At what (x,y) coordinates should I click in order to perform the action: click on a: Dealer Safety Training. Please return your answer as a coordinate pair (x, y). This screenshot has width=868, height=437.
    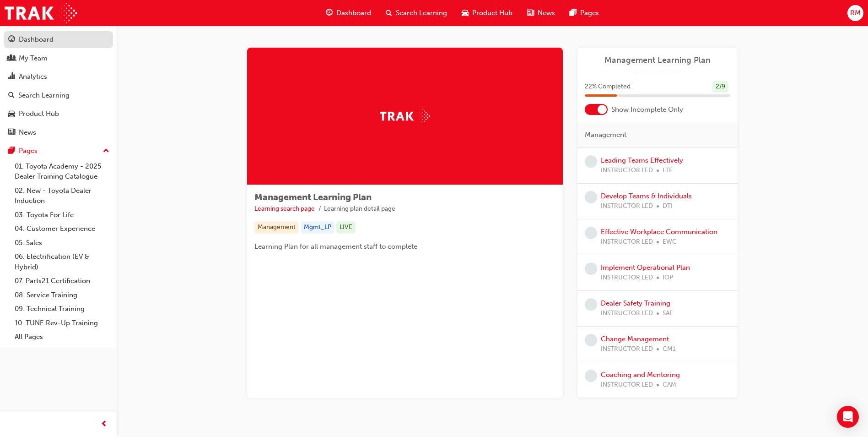
    Looking at the image, I should click on (635, 303).